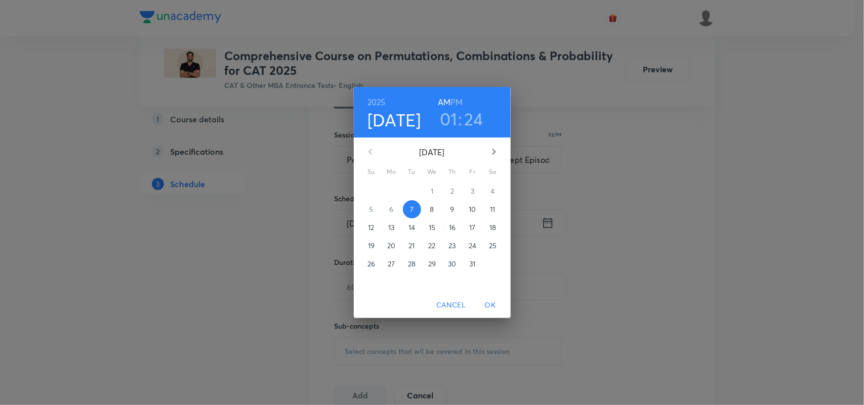 The width and height of the screenshot is (864, 405). What do you see at coordinates (448, 119) in the screenshot?
I see `button: 01` at bounding box center [448, 119].